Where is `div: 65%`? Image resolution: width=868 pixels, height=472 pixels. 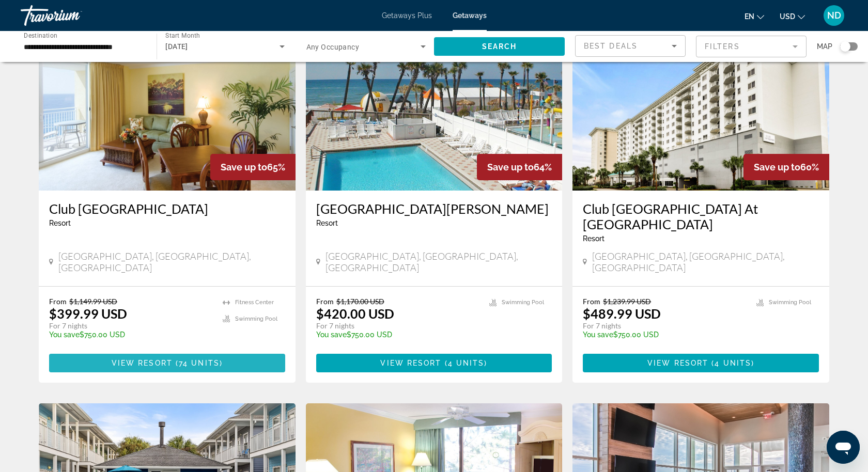 div: 65% is located at coordinates (252, 167).